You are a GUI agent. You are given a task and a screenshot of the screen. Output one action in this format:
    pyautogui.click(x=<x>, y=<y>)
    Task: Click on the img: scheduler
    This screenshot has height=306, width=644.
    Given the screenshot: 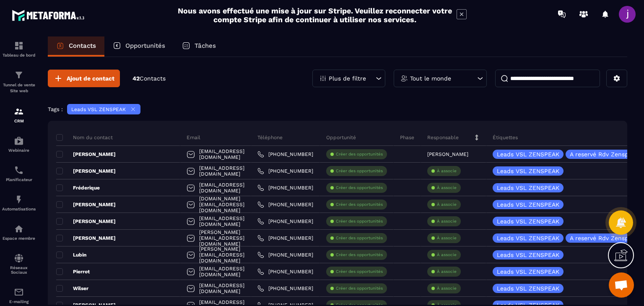 What is the action you would take?
    pyautogui.click(x=19, y=170)
    